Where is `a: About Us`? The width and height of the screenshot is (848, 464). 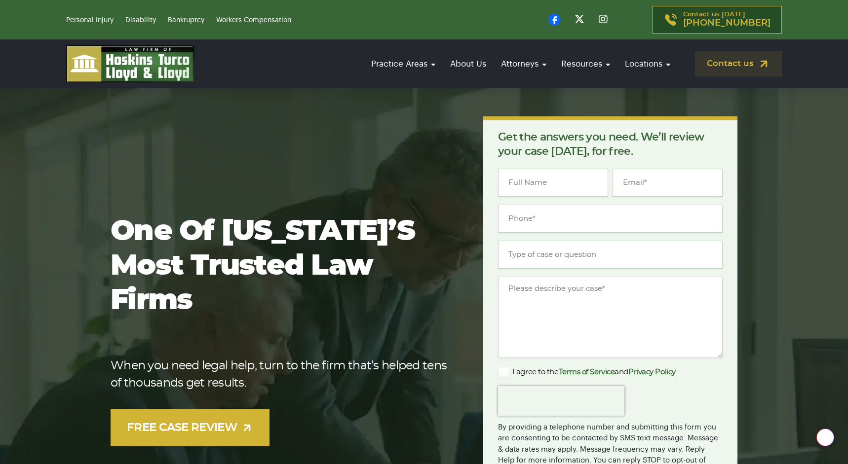
a: About Us is located at coordinates (468, 64).